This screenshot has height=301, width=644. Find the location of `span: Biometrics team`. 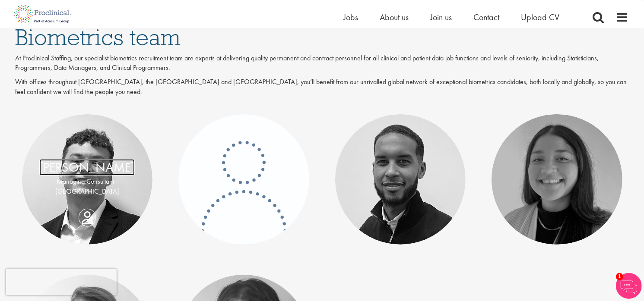

span: Biometrics team is located at coordinates (98, 37).